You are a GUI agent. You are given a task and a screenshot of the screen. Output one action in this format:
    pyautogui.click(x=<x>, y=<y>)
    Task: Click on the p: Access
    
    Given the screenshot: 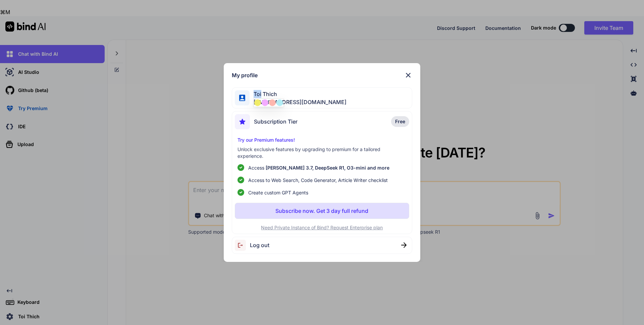 What is the action you would take?
    pyautogui.click(x=318, y=167)
    